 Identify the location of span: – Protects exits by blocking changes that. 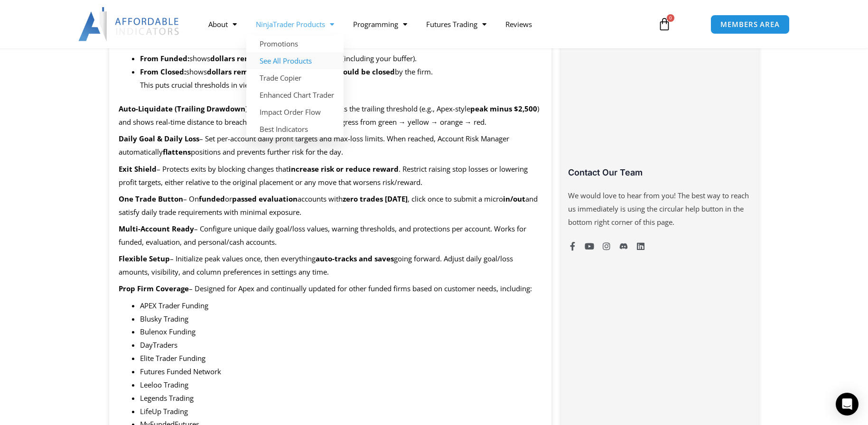
(223, 169).